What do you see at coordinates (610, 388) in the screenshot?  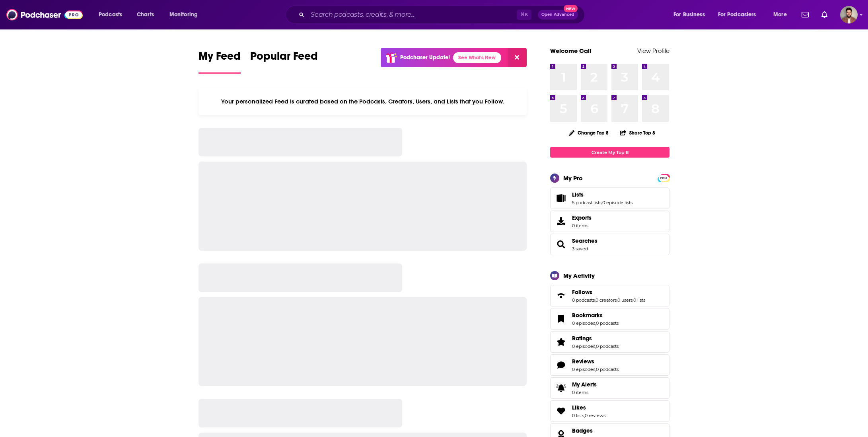 I see `a: My Alerts` at bounding box center [610, 388].